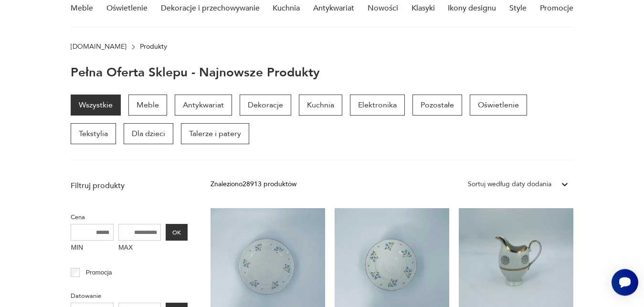 The width and height of the screenshot is (644, 307). I want to click on button: OK, so click(176, 232).